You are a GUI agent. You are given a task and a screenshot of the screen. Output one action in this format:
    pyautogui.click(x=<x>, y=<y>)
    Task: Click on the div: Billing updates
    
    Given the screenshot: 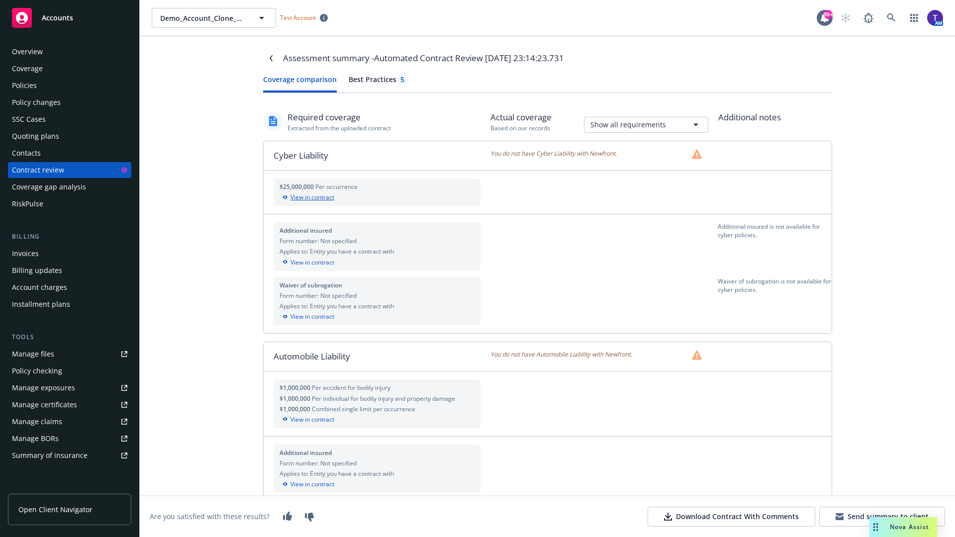 What is the action you would take?
    pyautogui.click(x=37, y=271)
    